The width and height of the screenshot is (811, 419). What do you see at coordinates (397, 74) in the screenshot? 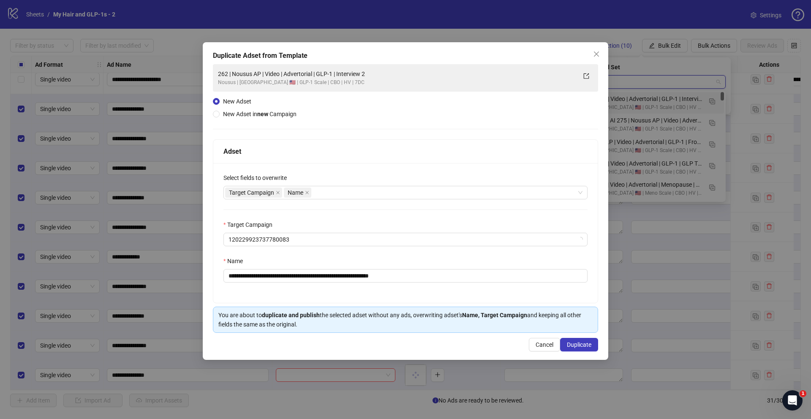
I see `div: 262 | Nousus AP | Video | Advertorial | GLP-1 | Interview 2` at bounding box center [397, 74].